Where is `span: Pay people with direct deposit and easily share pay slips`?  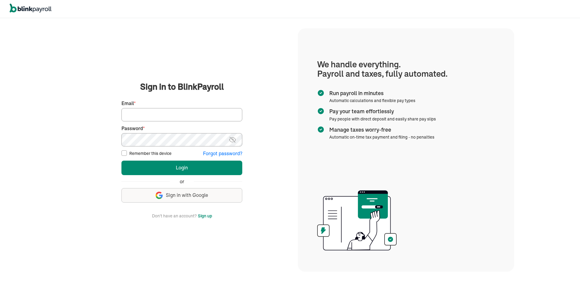 span: Pay people with direct deposit and easily share pay slips is located at coordinates (382, 119).